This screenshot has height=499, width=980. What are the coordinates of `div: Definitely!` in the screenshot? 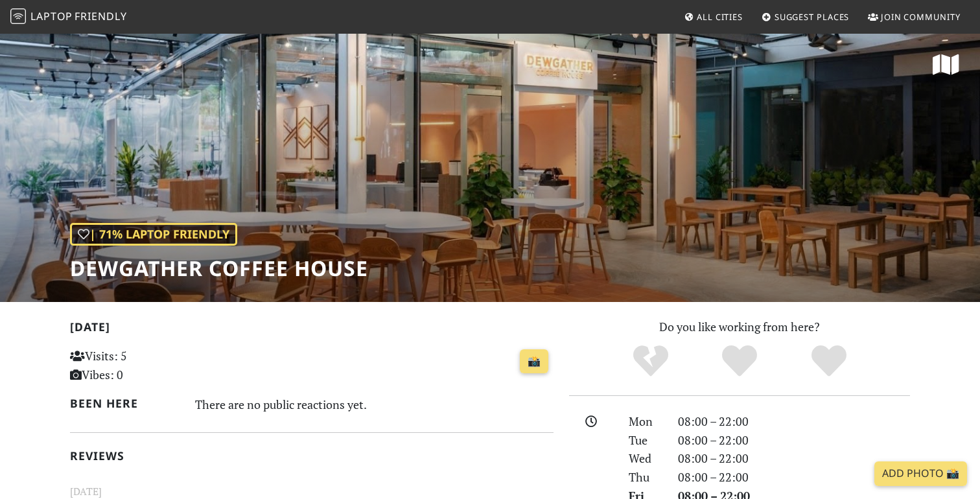 It's located at (829, 361).